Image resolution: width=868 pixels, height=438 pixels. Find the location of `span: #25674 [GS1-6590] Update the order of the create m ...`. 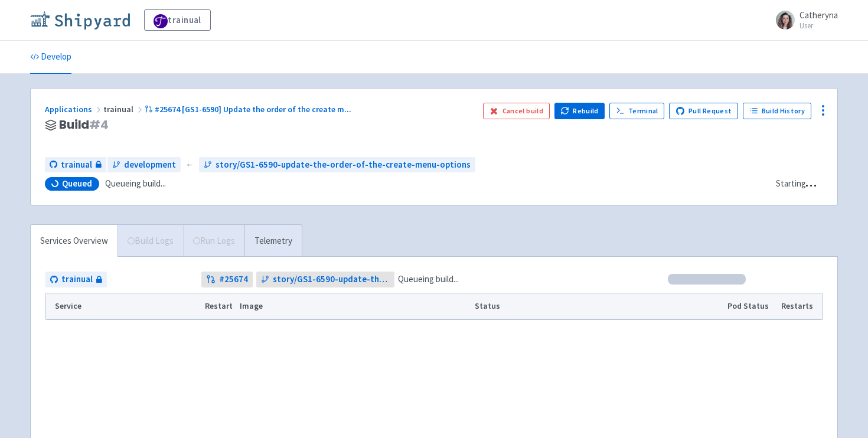

span: #25674 [GS1-6590] Update the order of the create m ... is located at coordinates (253, 109).